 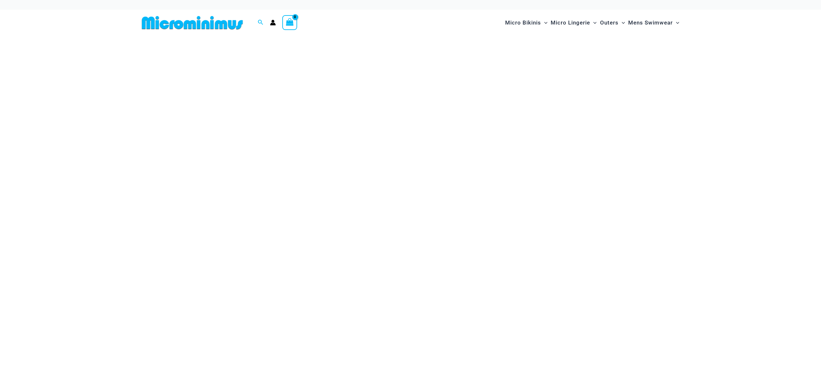 What do you see at coordinates (273, 23) in the screenshot?
I see `a: Account icon link` at bounding box center [273, 23].